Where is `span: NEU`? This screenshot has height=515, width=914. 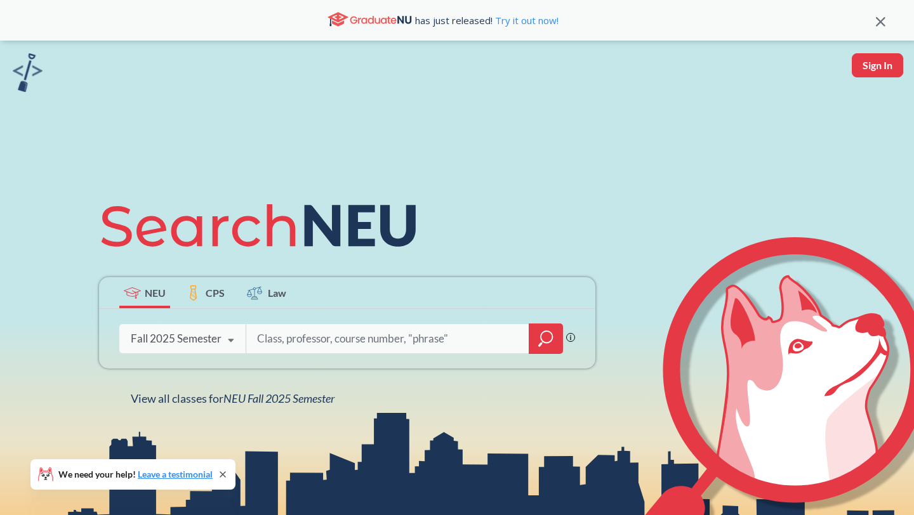 span: NEU is located at coordinates (155, 292).